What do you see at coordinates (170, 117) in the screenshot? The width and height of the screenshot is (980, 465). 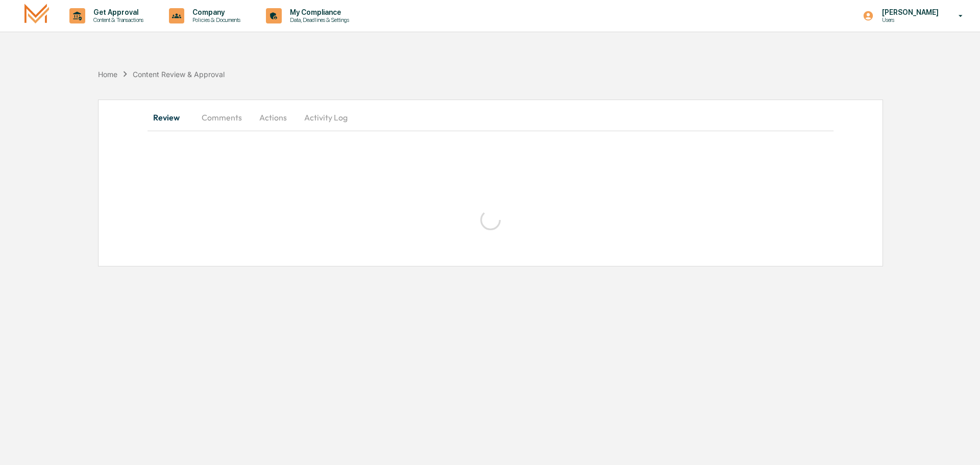 I see `button: Review` at bounding box center [170, 117].